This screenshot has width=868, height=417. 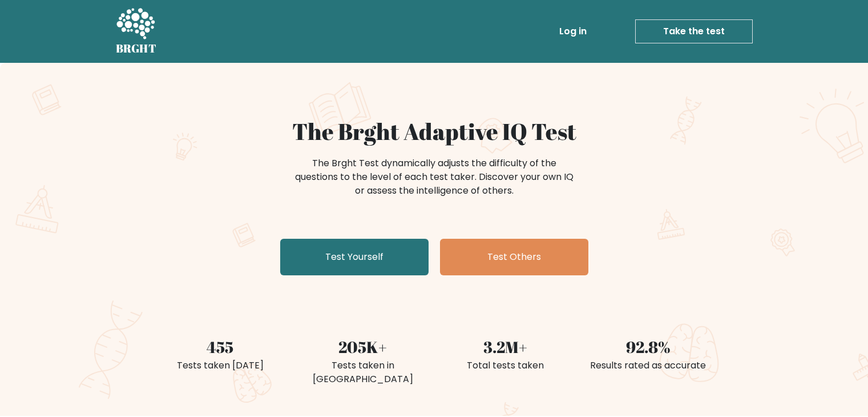 What do you see at coordinates (694, 31) in the screenshot?
I see `a: Take the test` at bounding box center [694, 31].